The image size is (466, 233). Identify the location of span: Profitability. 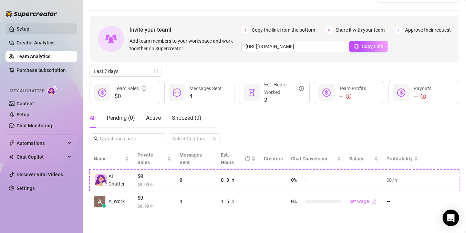
(400, 159).